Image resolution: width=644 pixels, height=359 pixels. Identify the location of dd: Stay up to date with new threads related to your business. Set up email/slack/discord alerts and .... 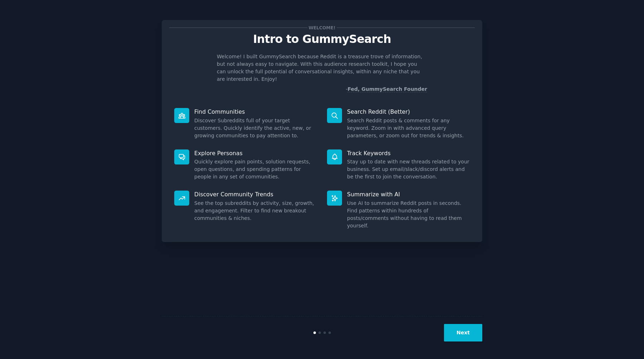
(408, 169).